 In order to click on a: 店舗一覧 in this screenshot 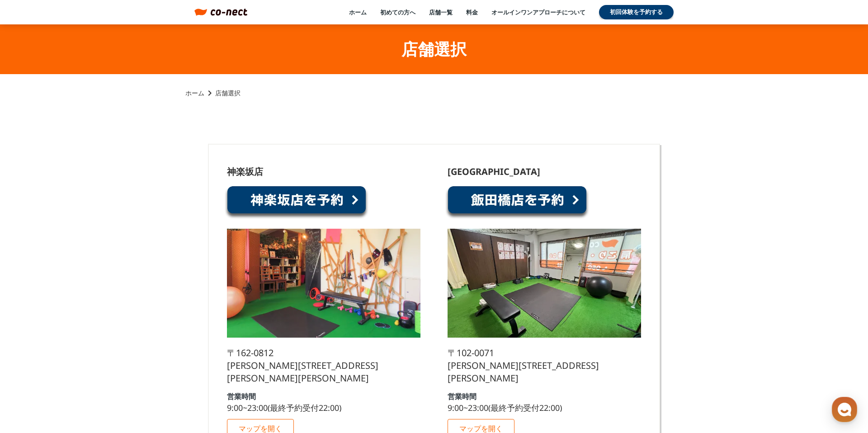, I will do `click(441, 12)`.